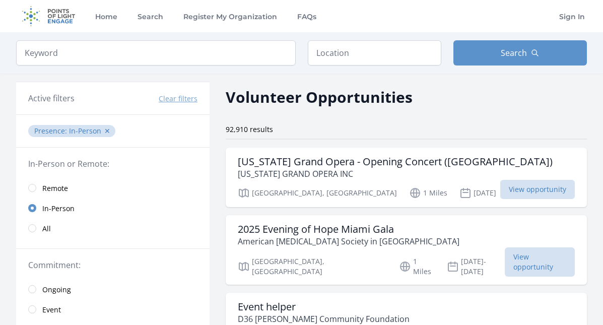 Image resolution: width=603 pixels, height=325 pixels. Describe the element at coordinates (51, 130) in the screenshot. I see `span: Presence :` at that location.